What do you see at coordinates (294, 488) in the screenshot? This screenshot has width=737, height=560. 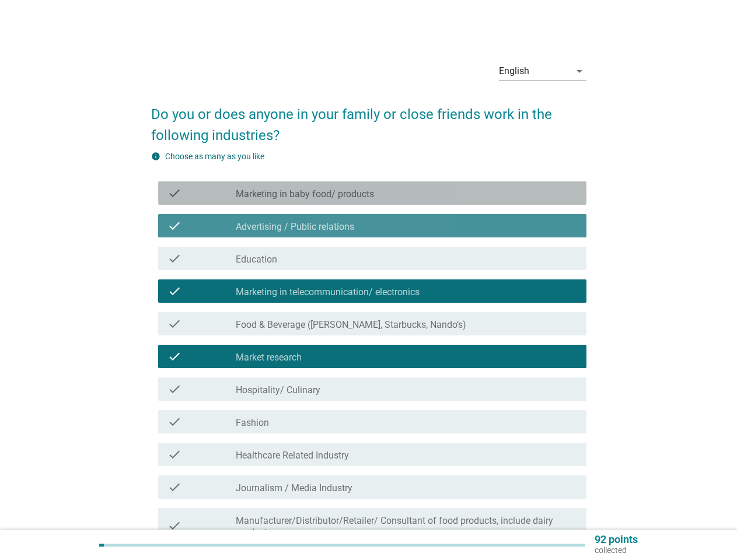 I see `label: Journalism / Media Industry` at bounding box center [294, 488].